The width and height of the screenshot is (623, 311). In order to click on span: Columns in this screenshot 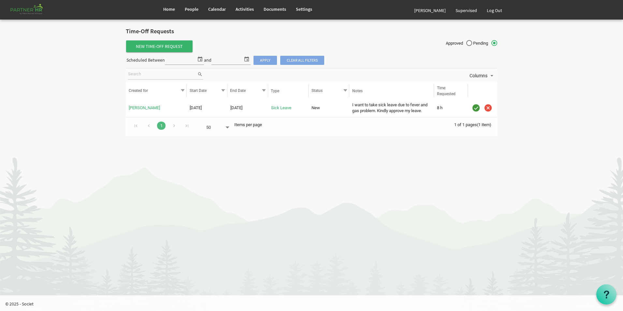, I will do `click(479, 76)`.